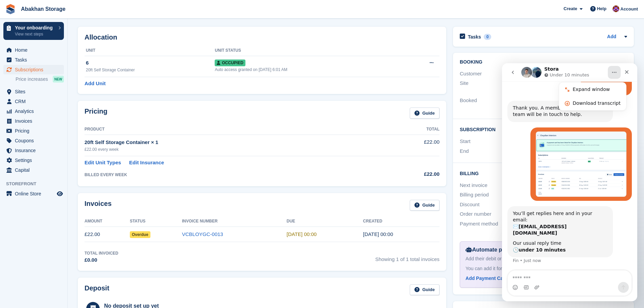 The image size is (644, 308). Describe the element at coordinates (35, 27) in the screenshot. I see `p: Your onboarding` at that location.